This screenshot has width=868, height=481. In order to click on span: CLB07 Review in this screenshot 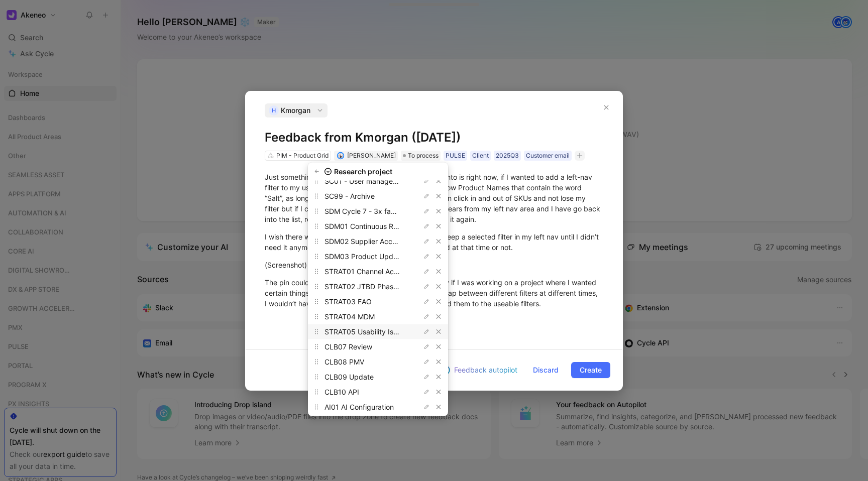, I will do `click(348, 347)`.